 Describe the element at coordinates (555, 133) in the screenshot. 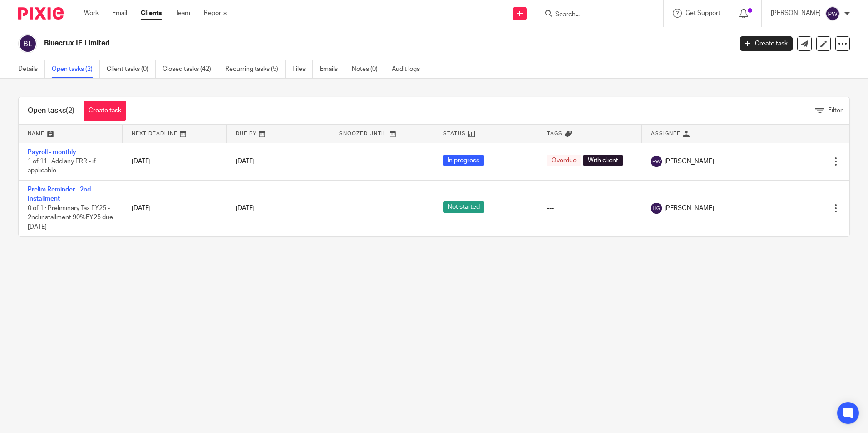

I see `span: Tags` at that location.